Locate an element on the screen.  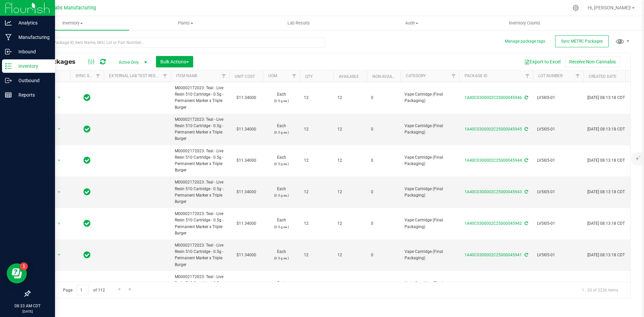
button: Bulk Actions is located at coordinates (174, 61).